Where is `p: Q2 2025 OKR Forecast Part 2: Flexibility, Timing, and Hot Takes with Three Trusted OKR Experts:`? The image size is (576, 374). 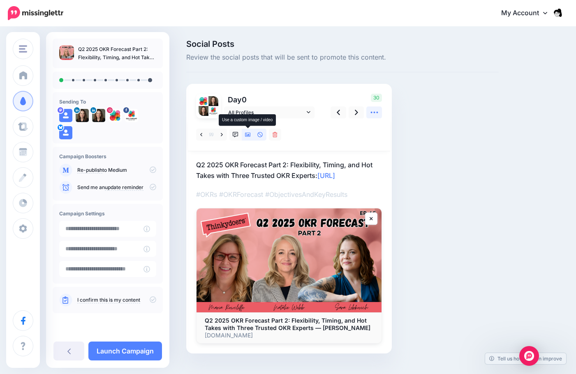 p: Q2 2025 OKR Forecast Part 2: Flexibility, Timing, and Hot Takes with Three Trusted OKR Experts: is located at coordinates (289, 170).